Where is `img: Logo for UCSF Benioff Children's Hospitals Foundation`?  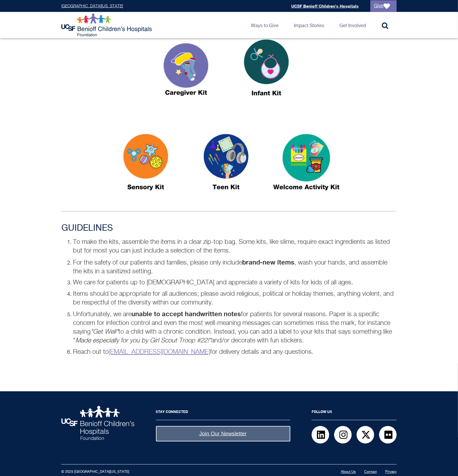
img: Logo for UCSF Benioff Children's Hospitals Foundation is located at coordinates (107, 25).